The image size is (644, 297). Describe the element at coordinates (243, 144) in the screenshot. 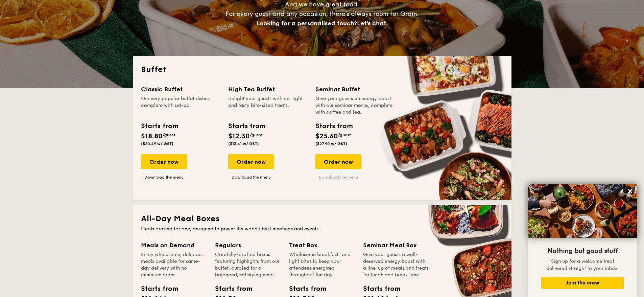

I see `span: ($13.41 w/ GST)` at that location.